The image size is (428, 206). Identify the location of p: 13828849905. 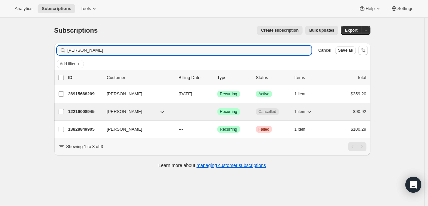
(85, 129).